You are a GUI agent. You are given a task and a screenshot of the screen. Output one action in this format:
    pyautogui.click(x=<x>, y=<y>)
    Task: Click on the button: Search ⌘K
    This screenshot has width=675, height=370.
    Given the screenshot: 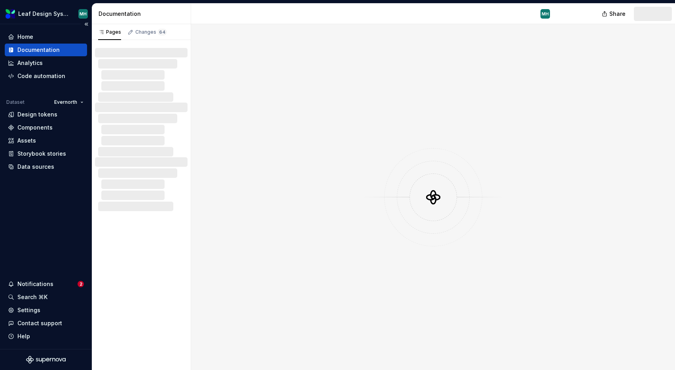 What is the action you would take?
    pyautogui.click(x=46, y=297)
    